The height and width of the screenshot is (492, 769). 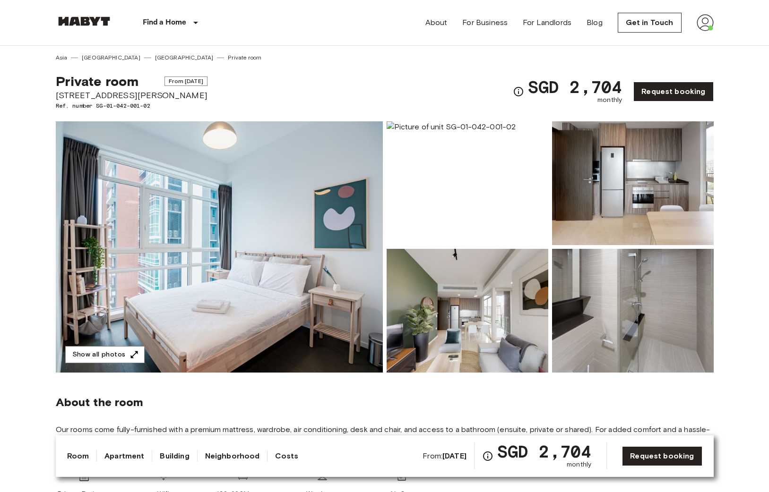 What do you see at coordinates (105, 355) in the screenshot?
I see `button: Show all photos` at bounding box center [105, 355].